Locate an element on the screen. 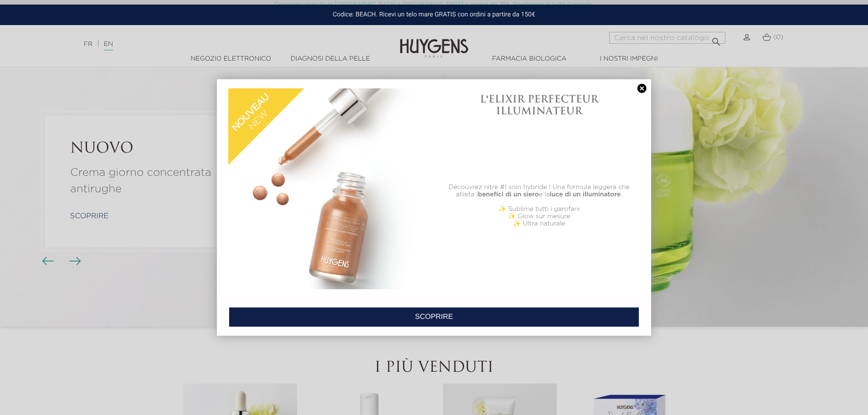  font: SCOPRIRE is located at coordinates (434, 316).